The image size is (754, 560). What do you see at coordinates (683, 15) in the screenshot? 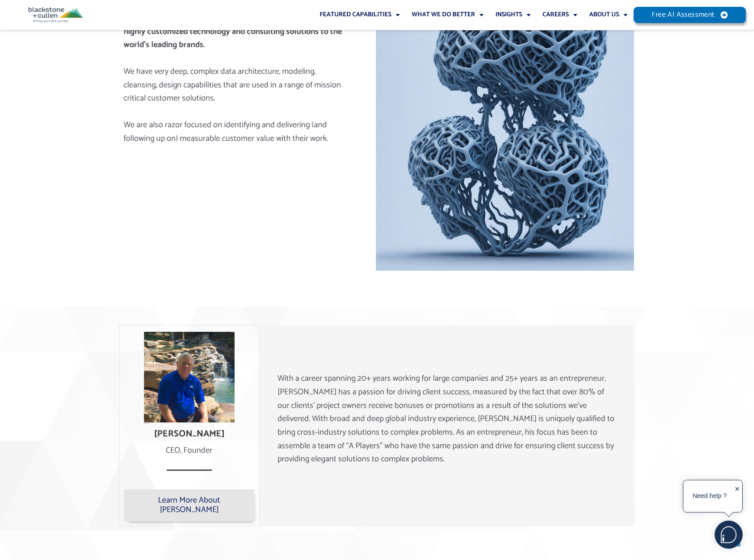
I see `span: Free AI Assessment` at bounding box center [683, 15].